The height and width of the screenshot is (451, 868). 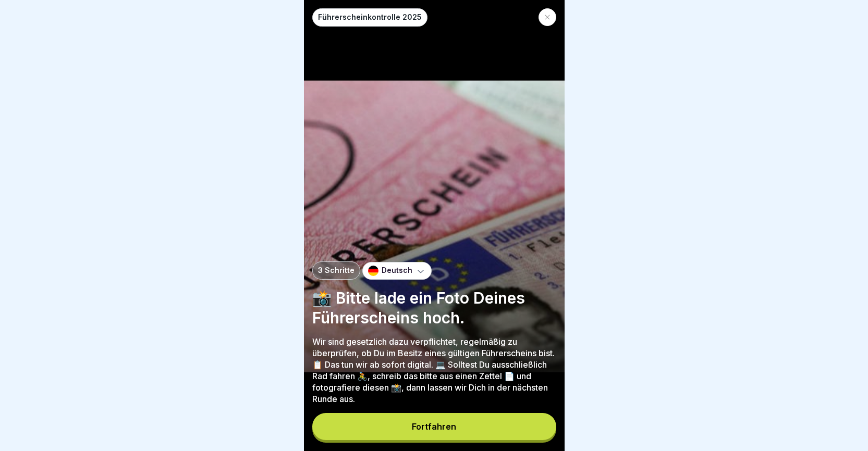 I want to click on p: Deutsch, so click(x=397, y=270).